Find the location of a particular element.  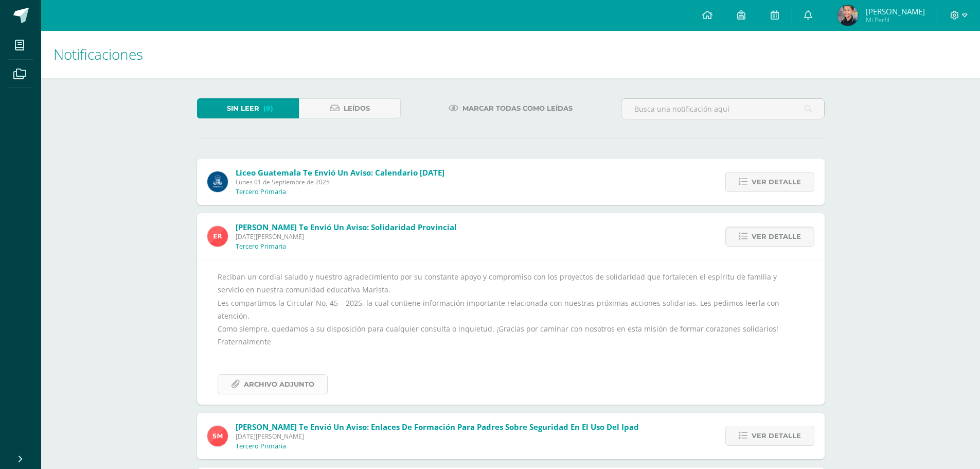

span: Sin leer is located at coordinates (243, 109).